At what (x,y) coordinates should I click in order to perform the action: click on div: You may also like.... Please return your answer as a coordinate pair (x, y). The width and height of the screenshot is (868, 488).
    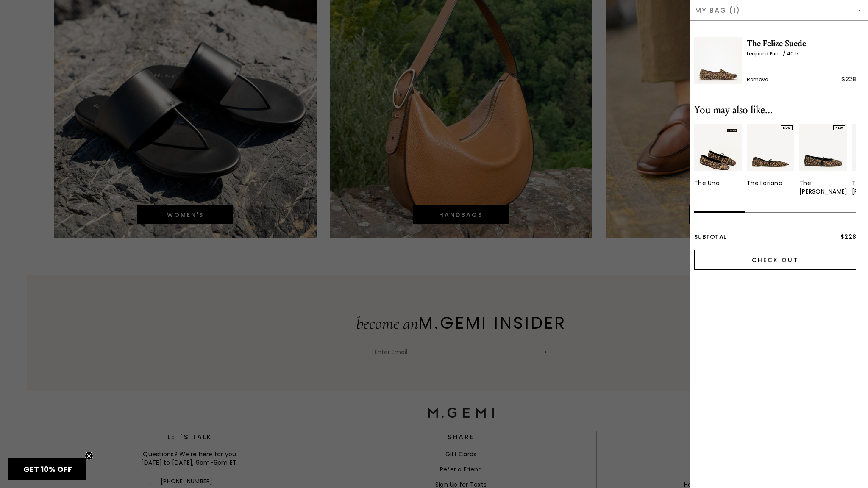
    Looking at the image, I should click on (775, 110).